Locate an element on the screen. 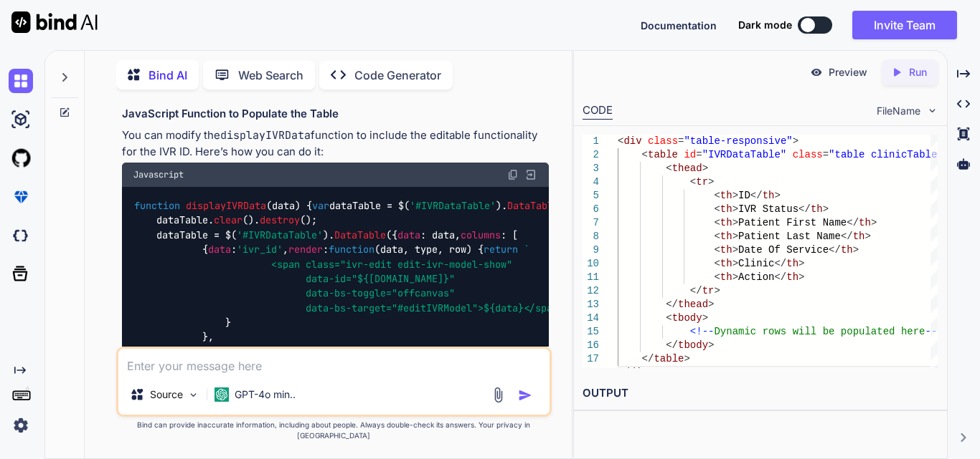 Image resolution: width=980 pixels, height=459 pixels. div: 3 is located at coordinates (590, 168).